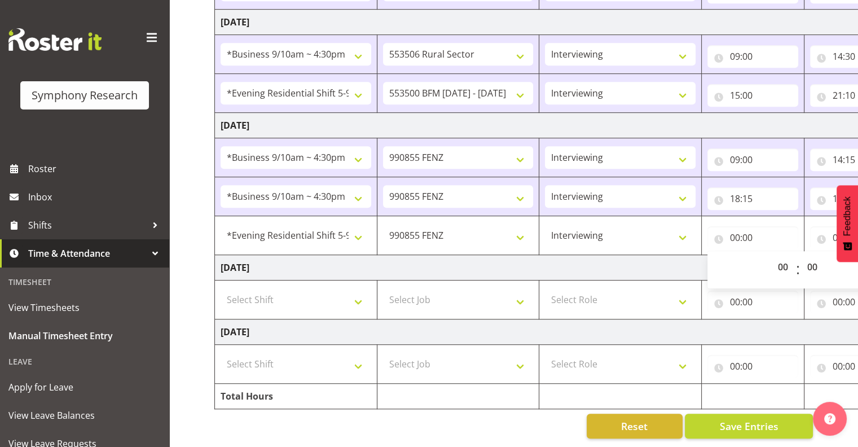  What do you see at coordinates (85, 361) in the screenshot?
I see `div: Leave` at bounding box center [85, 361].